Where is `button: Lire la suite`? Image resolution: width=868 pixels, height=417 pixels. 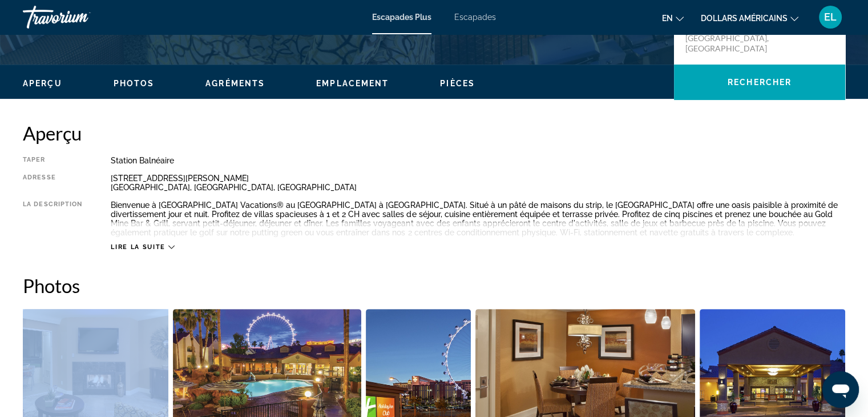
button: Lire la suite is located at coordinates (142, 247).